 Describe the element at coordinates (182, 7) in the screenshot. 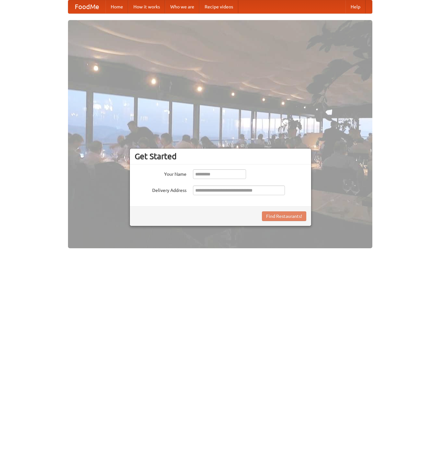

I see `a: Who we are` at that location.